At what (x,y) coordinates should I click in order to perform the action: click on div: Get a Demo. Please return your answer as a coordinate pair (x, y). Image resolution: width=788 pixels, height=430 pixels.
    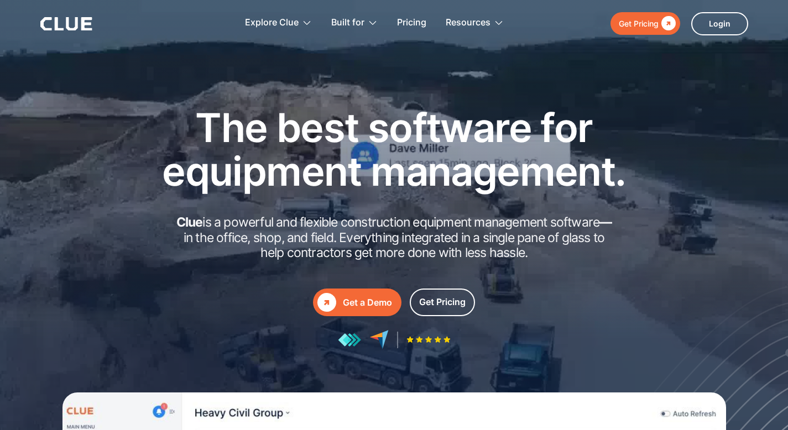
    Looking at the image, I should click on (367, 303).